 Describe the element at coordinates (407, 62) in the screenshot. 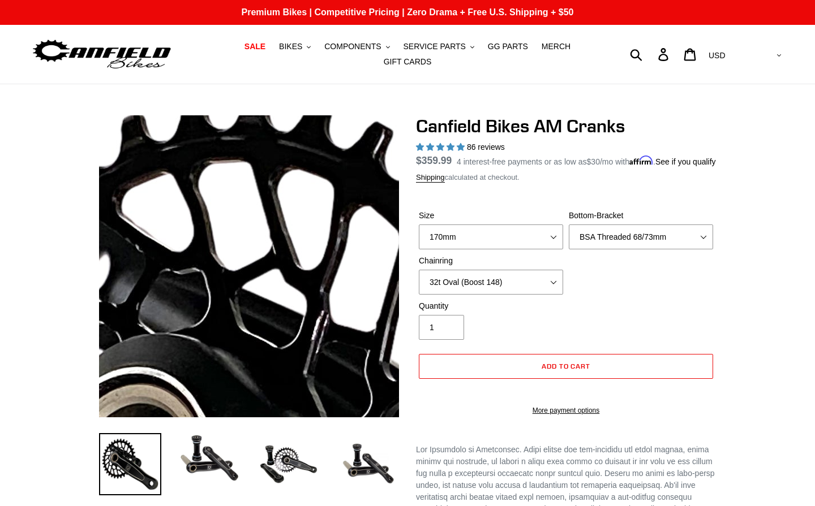

I see `span: GIFT CARDS` at that location.